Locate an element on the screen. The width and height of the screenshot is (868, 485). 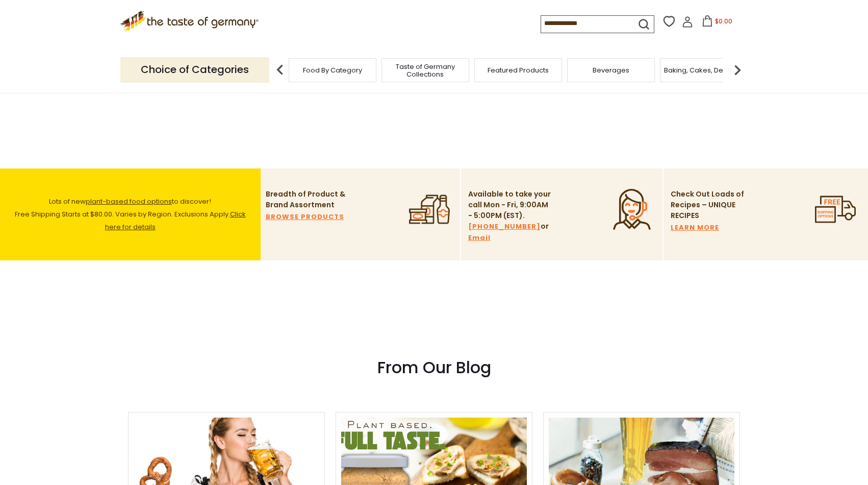
a: BROWSE PRODUCTS is located at coordinates (305, 217).